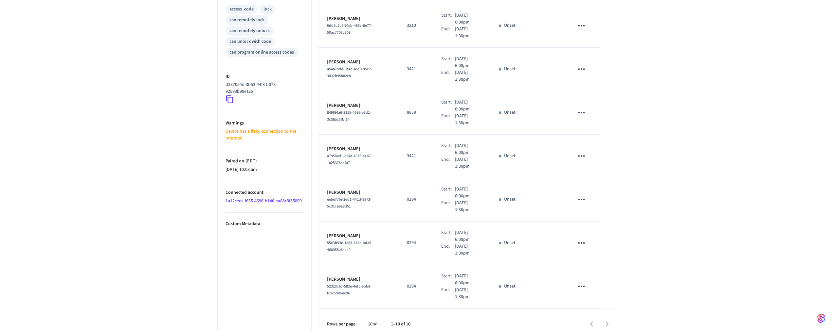 The width and height of the screenshot is (833, 330). What do you see at coordinates (264, 224) in the screenshot?
I see `p: Custom Metadata` at bounding box center [264, 224].